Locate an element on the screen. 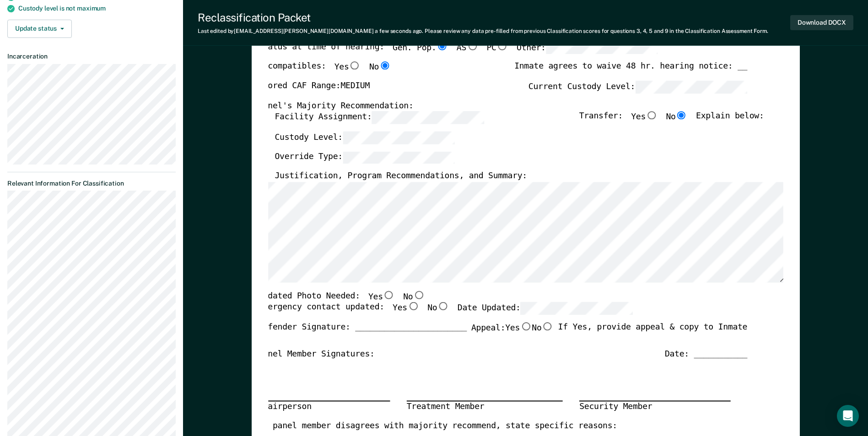 The image size is (868, 436). label: Custody Level: is located at coordinates (365, 138).